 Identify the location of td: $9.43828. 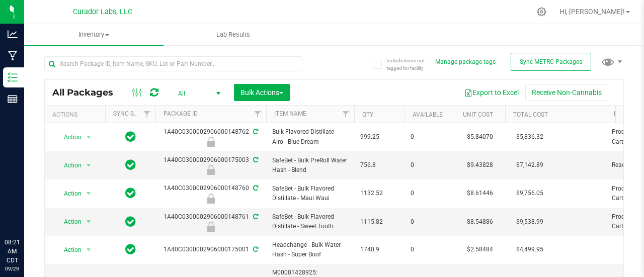
(480, 165).